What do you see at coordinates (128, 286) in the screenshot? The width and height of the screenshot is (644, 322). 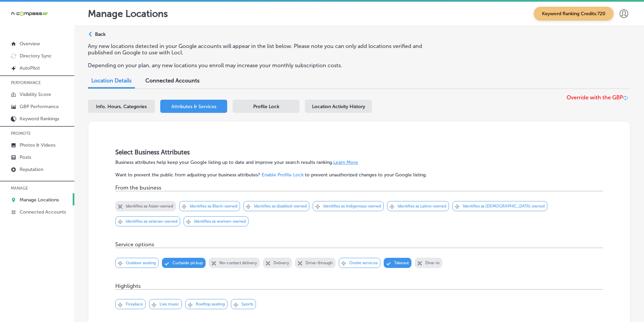 I see `p: Highlights` at bounding box center [128, 286].